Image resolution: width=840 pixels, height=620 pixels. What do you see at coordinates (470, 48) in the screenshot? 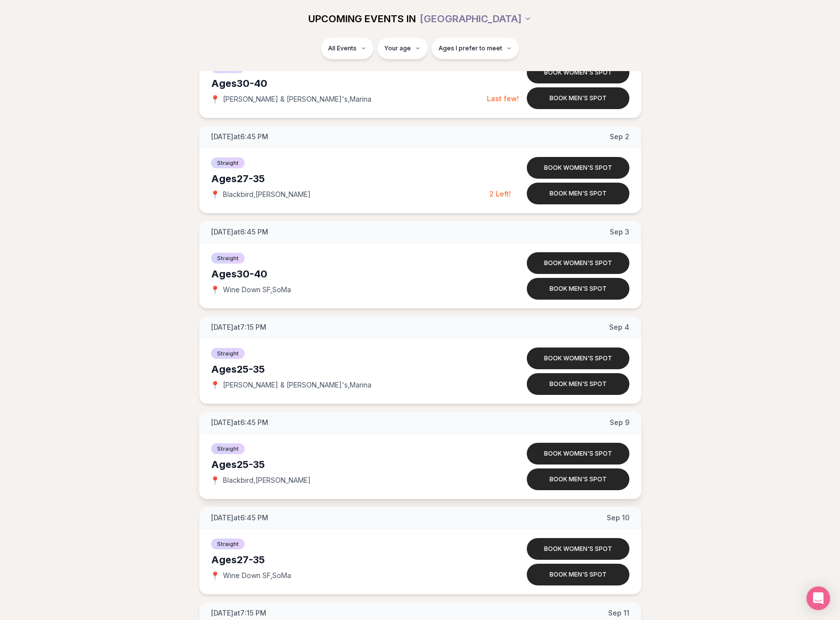
I see `span: Ages I prefer to meet` at bounding box center [470, 48].